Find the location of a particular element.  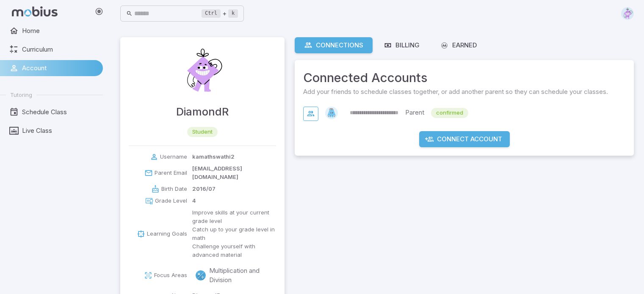

p: 2016/07 is located at coordinates (204, 189).